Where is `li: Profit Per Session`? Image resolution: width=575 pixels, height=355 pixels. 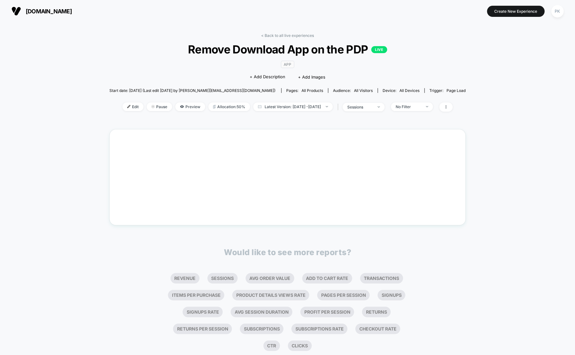
li: Profit Per Session is located at coordinates (327, 312).